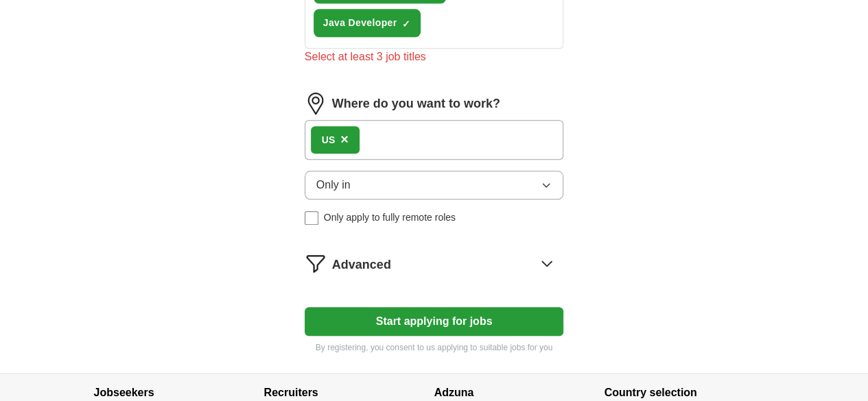  I want to click on img: location.png, so click(316, 103).